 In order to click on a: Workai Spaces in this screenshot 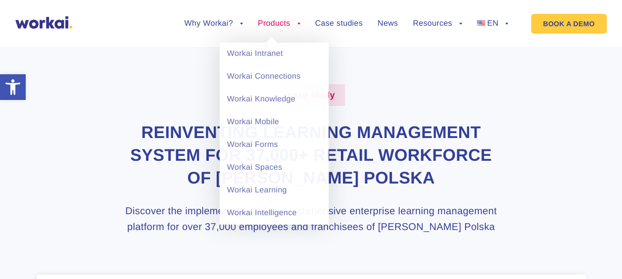, I will do `click(274, 168)`.